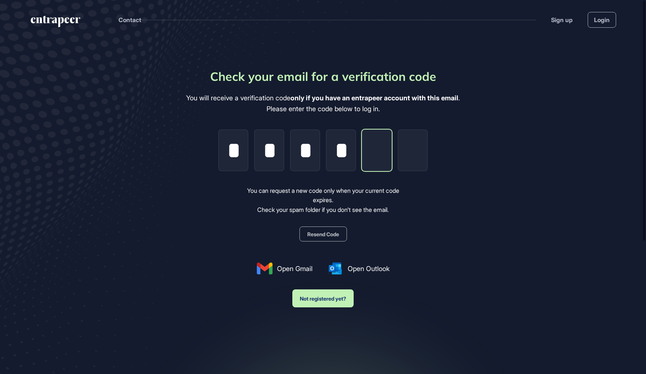  Describe the element at coordinates (369, 268) in the screenshot. I see `span: Open Outlook` at that location.